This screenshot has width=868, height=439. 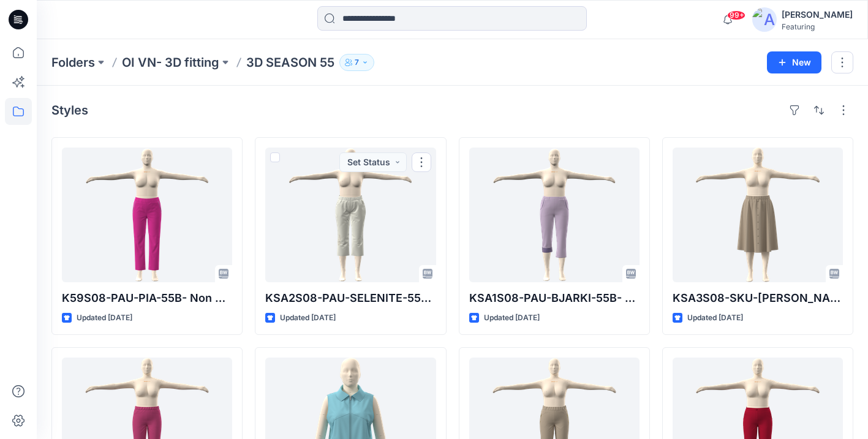 I want to click on a: KSA1S08-PAU-BJARKI-55B- Non physical, so click(x=554, y=215).